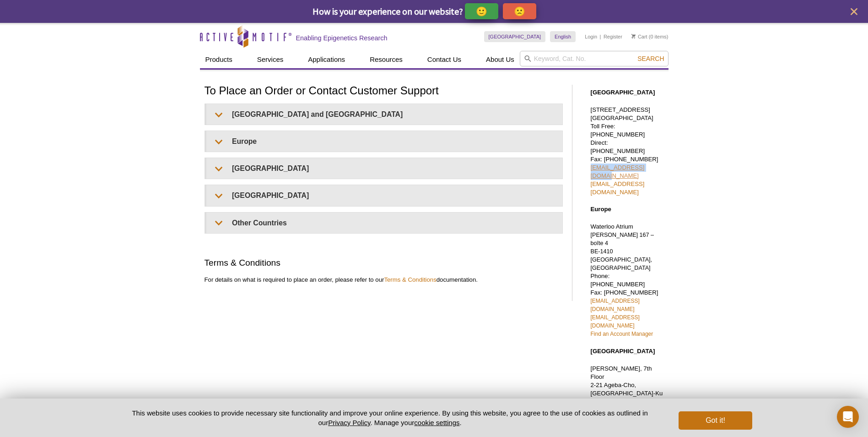 Image resolution: width=868 pixels, height=437 pixels. I want to click on a: Contact Us, so click(444, 60).